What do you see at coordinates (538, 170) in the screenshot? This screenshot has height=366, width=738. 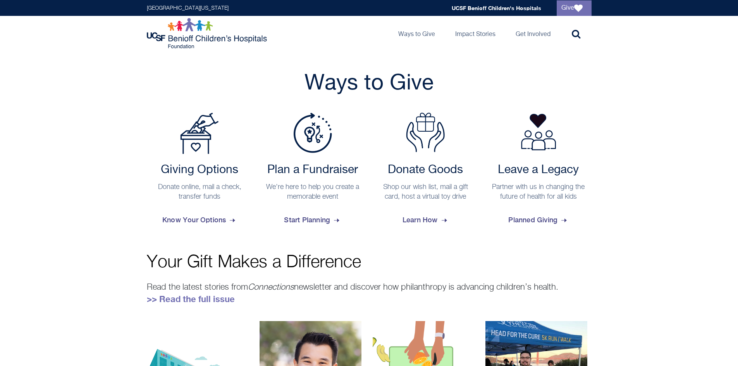 I see `h2: Leave a Legacy` at bounding box center [538, 170].